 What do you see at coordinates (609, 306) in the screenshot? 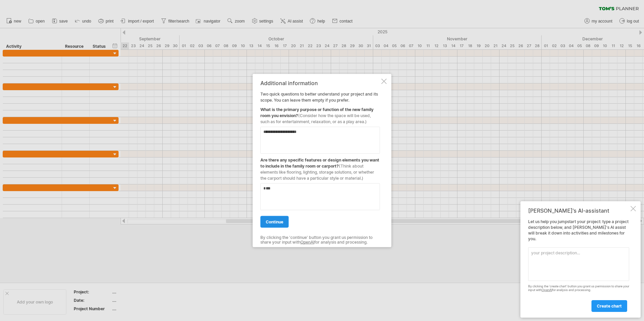
I see `span: create chart` at bounding box center [609, 306].